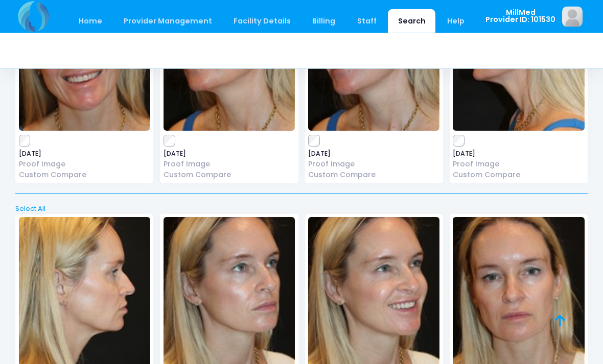 The height and width of the screenshot is (364, 603). Describe the element at coordinates (168, 21) in the screenshot. I see `a: Provider Management` at that location.